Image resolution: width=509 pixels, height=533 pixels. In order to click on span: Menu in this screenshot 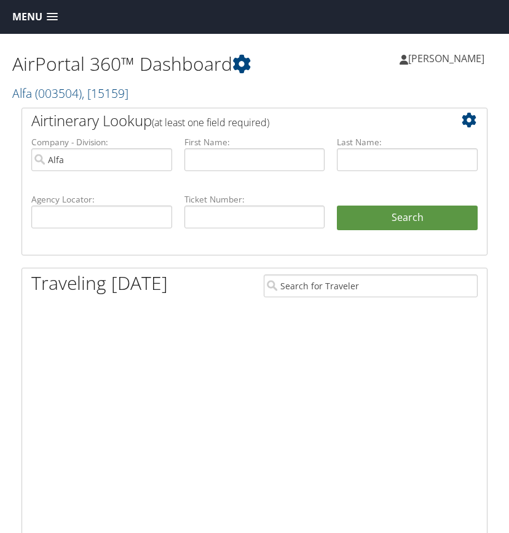, I will do `click(27, 17)`.